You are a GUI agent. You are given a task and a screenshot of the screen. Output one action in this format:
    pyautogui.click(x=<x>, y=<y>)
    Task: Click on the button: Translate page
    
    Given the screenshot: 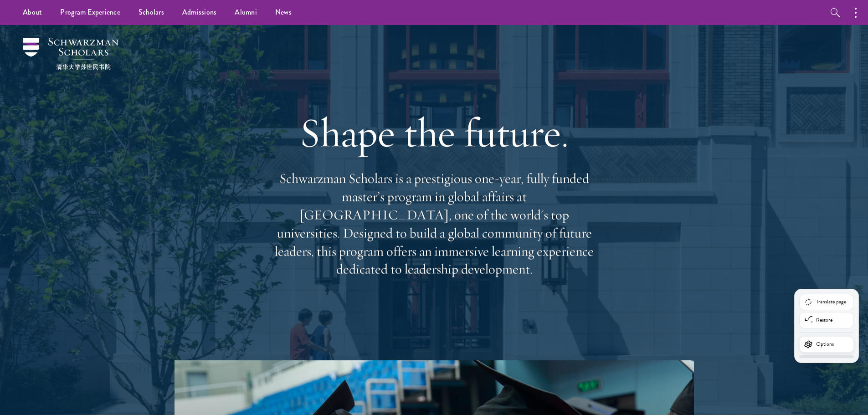 What is the action you would take?
    pyautogui.click(x=826, y=302)
    